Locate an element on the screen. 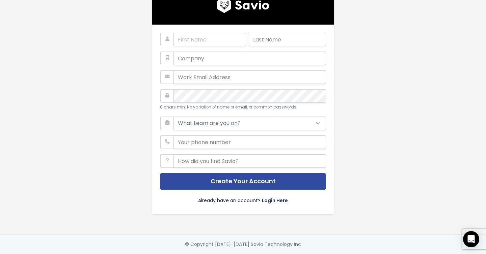  small: 8 chars min. No variation of name or email, or common passwords. is located at coordinates (228, 107).